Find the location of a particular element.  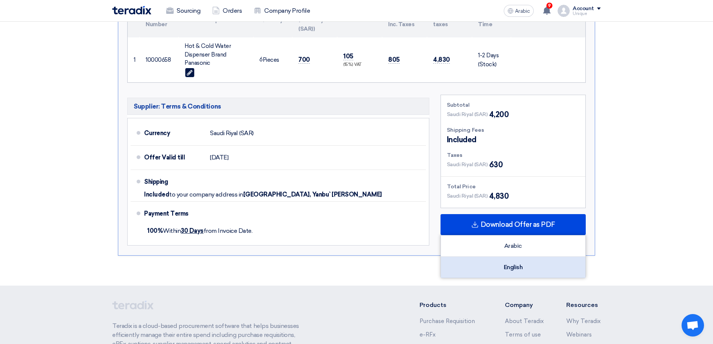

font: Terms of use is located at coordinates (523, 335).